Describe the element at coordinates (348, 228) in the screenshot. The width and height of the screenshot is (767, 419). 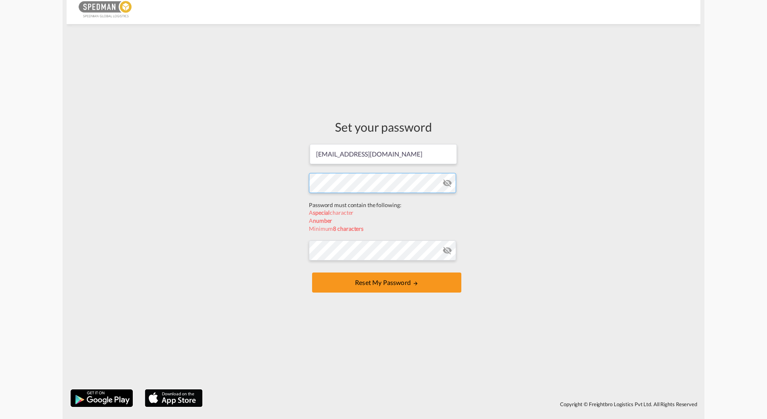
I see `b: 8 characters` at that location.